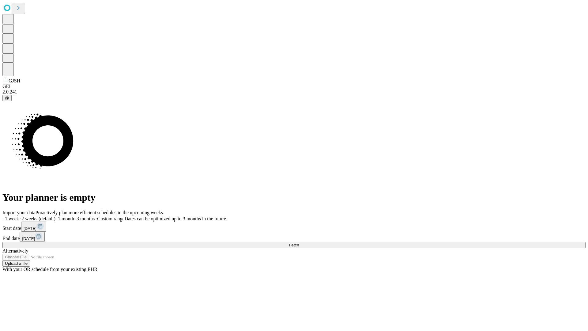 This screenshot has height=331, width=588. Describe the element at coordinates (294, 86) in the screenshot. I see `div: GEI` at that location.